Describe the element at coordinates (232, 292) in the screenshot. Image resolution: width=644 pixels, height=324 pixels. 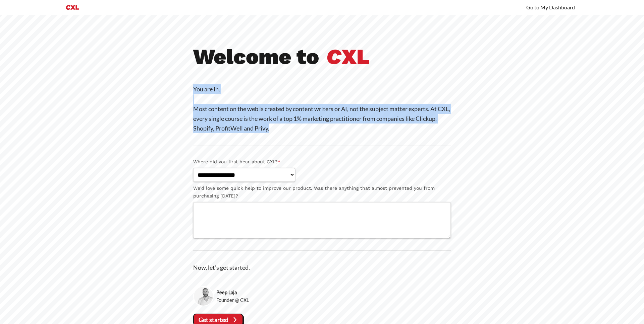
I see `strong: Peep Laja` at that location.